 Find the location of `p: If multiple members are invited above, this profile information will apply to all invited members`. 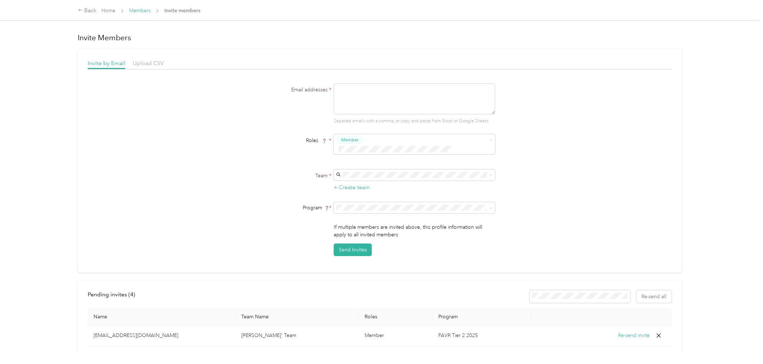

p: If multiple members are invited above, this profile information will apply to all invited members is located at coordinates (414, 231).